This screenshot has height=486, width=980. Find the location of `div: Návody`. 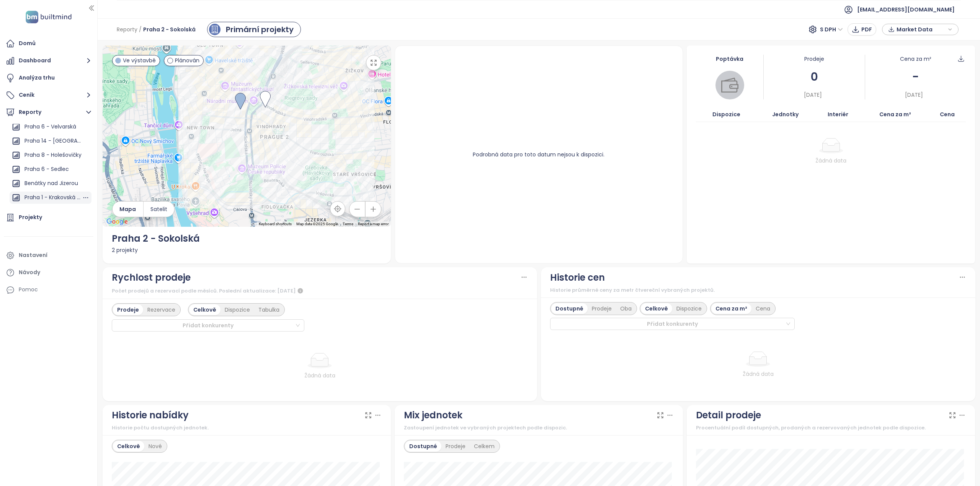

div: Návody is located at coordinates (30, 272).